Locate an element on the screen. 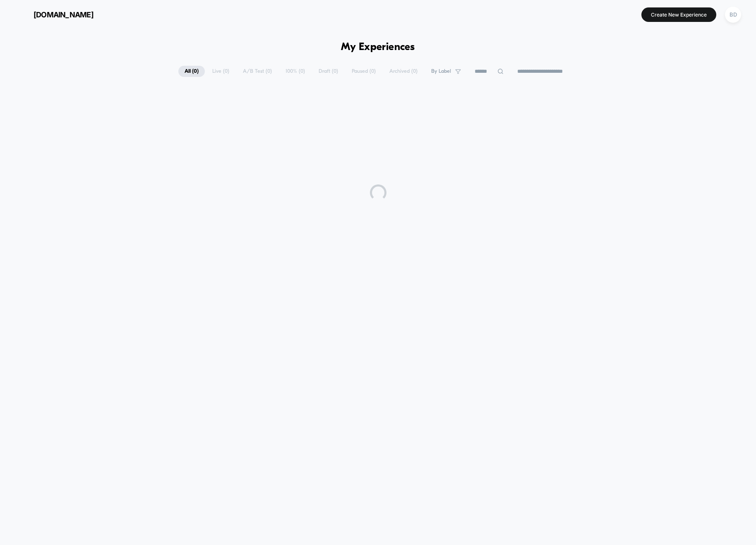 The image size is (756, 545). div: BD is located at coordinates (733, 14).